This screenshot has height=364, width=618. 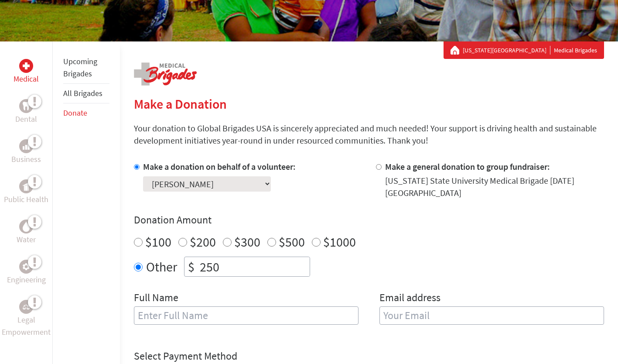 I want to click on label: Make a donation on behalf of a volunteer:, so click(x=220, y=166).